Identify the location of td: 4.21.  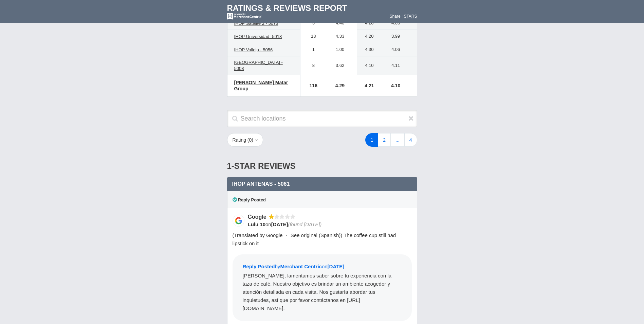
(368, 86).